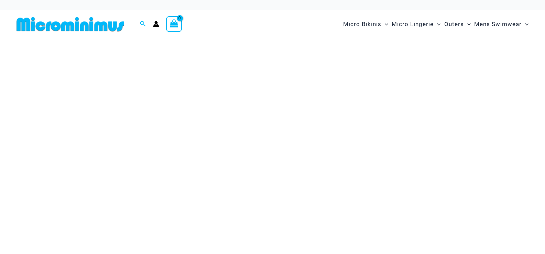  I want to click on a: Micro BikinisMenu ToggleMenu Toggle, so click(365, 24).